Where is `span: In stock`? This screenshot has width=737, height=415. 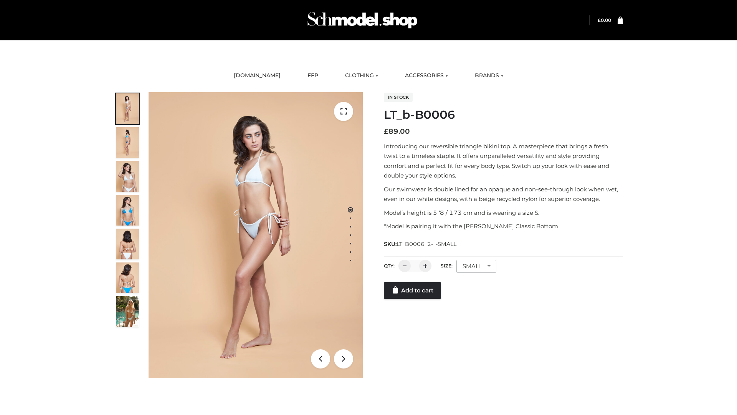
span: In stock is located at coordinates (398, 97).